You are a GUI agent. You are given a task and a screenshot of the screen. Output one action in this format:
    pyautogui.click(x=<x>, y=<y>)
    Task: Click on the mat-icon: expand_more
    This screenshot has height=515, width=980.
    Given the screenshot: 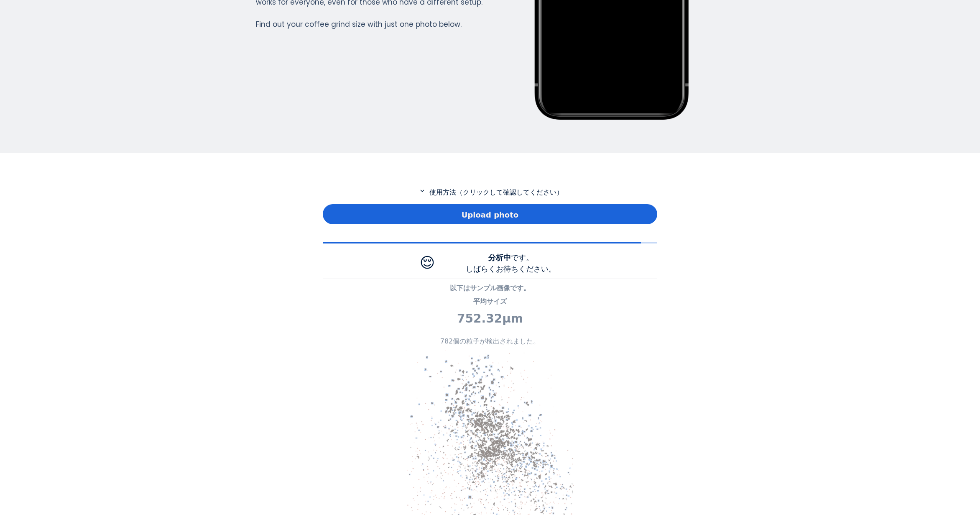 What is the action you would take?
    pyautogui.click(x=423, y=191)
    